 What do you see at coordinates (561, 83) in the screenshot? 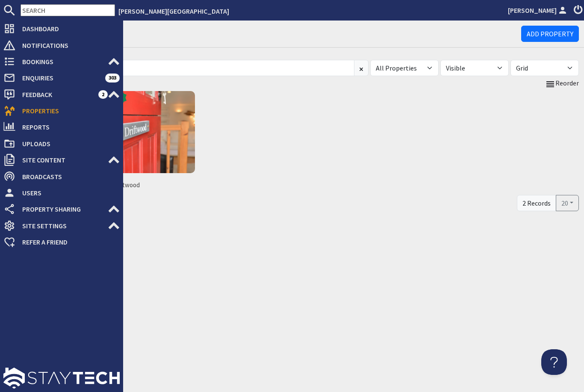
I see `a: Reorder` at bounding box center [561, 83].